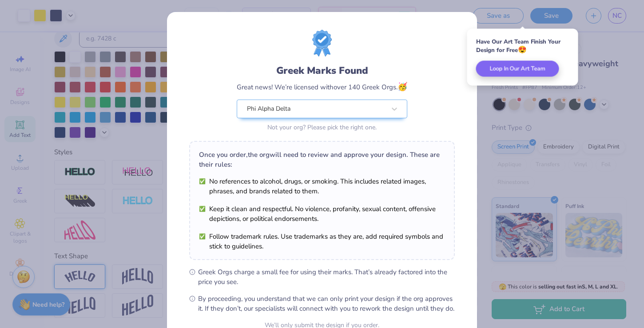 Image resolution: width=644 pixels, height=328 pixels. I want to click on div: Once you order, the org will need to review and approve your design. These are their rules:, so click(322, 159).